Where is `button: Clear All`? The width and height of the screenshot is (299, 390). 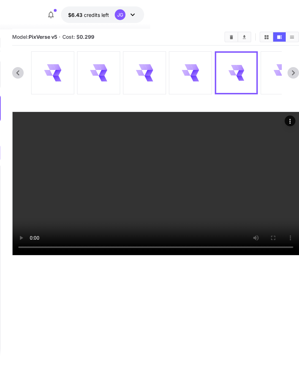
button: Clear All is located at coordinates (231, 37).